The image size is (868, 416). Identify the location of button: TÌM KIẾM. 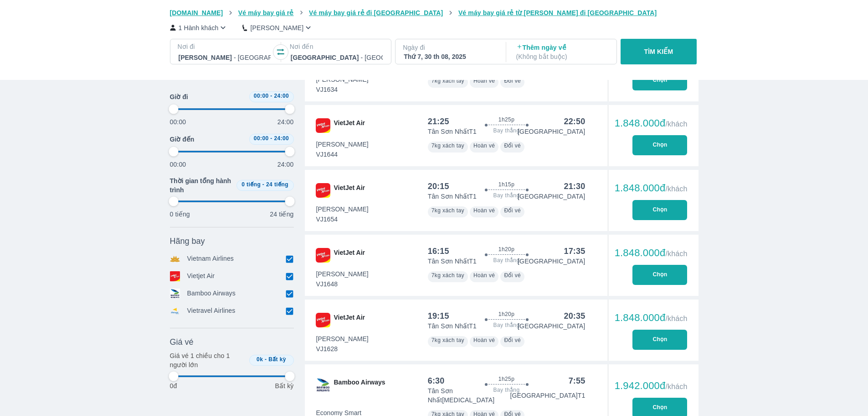
(658, 52).